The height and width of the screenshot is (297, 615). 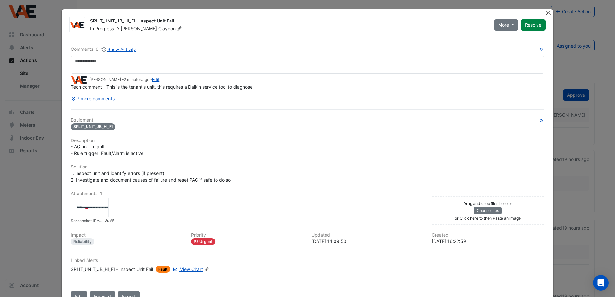 What do you see at coordinates (506, 25) in the screenshot?
I see `button: More` at bounding box center [506, 25].